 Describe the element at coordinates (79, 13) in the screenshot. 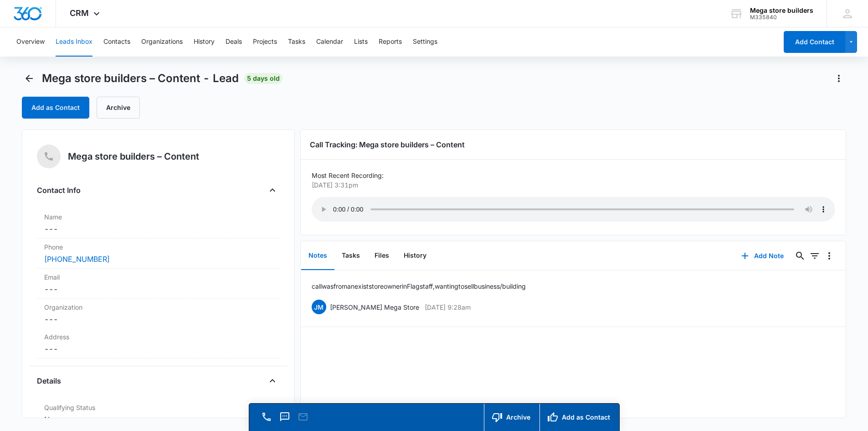

I see `span: CRM` at that location.